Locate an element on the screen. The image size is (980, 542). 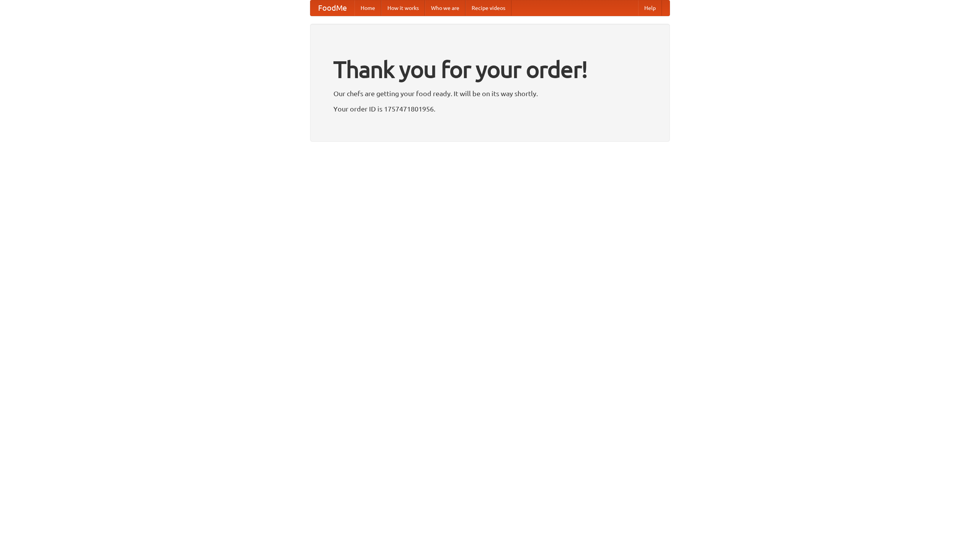
a: Recipe videos is located at coordinates (489, 8).